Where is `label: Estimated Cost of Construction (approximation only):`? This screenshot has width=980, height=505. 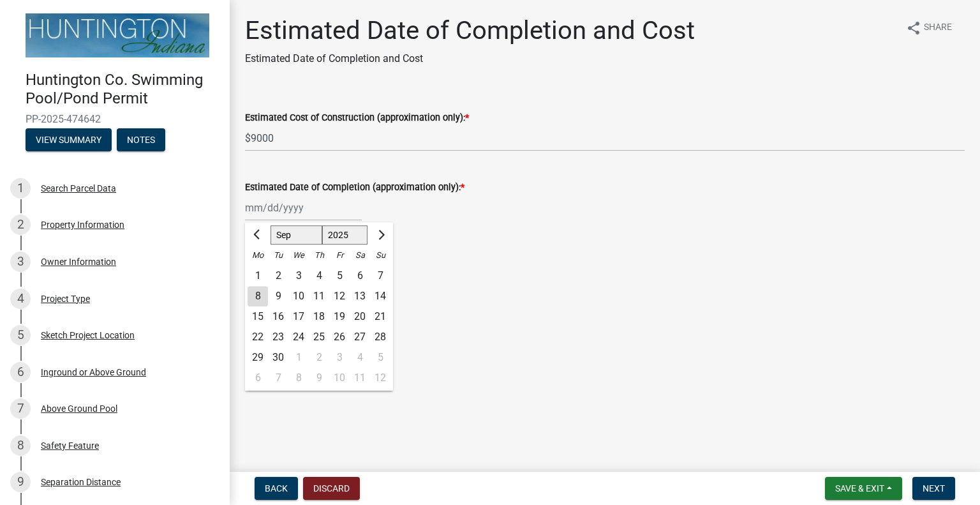 label: Estimated Cost of Construction (approximation only): is located at coordinates (356, 118).